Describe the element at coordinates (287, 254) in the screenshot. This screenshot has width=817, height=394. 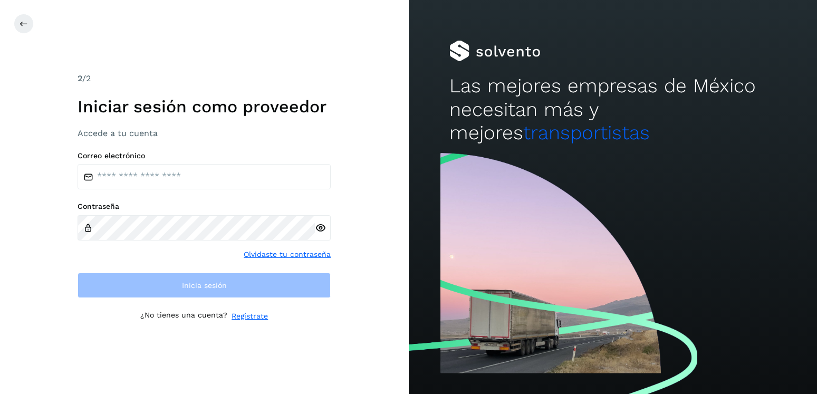
I see `a: Olvidaste tu contraseña` at that location.